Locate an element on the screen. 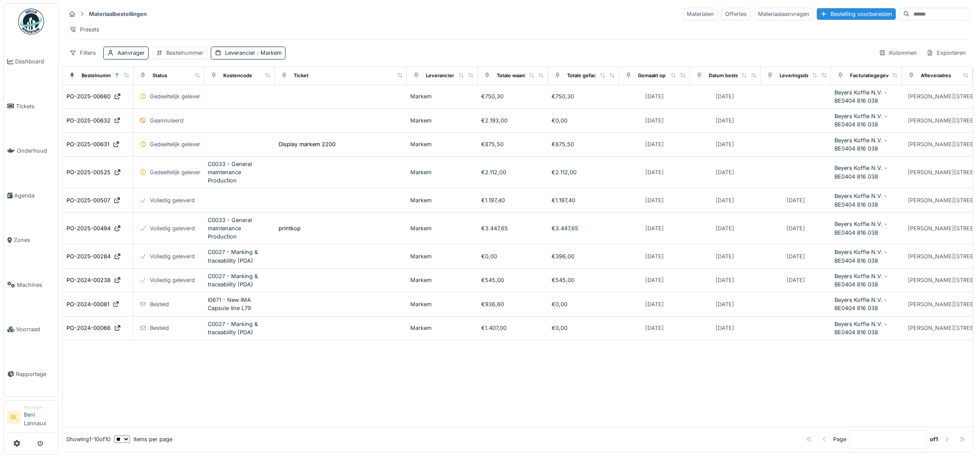  div: Showing 1 - 10 of 10 is located at coordinates (88, 439).